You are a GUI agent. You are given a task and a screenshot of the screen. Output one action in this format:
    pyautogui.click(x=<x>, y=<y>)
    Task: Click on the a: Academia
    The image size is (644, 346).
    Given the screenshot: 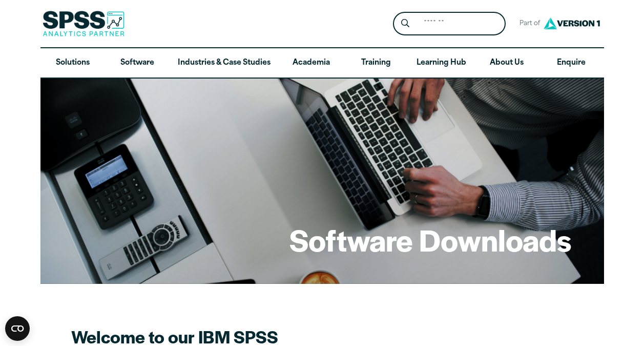 What is the action you would take?
    pyautogui.click(x=311, y=63)
    